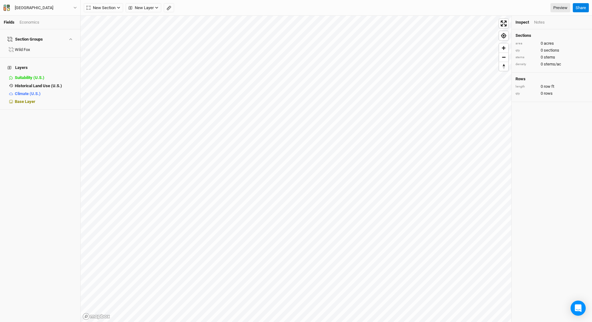 The width and height of the screenshot is (592, 322). What do you see at coordinates (504, 66) in the screenshot?
I see `button: Reset bearing to north` at bounding box center [504, 66].